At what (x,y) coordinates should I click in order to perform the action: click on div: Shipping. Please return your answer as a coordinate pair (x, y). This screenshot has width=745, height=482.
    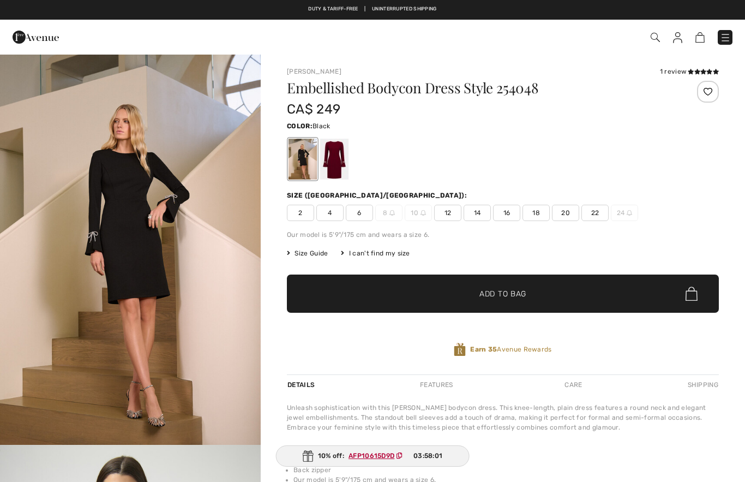
    Looking at the image, I should click on (702, 385).